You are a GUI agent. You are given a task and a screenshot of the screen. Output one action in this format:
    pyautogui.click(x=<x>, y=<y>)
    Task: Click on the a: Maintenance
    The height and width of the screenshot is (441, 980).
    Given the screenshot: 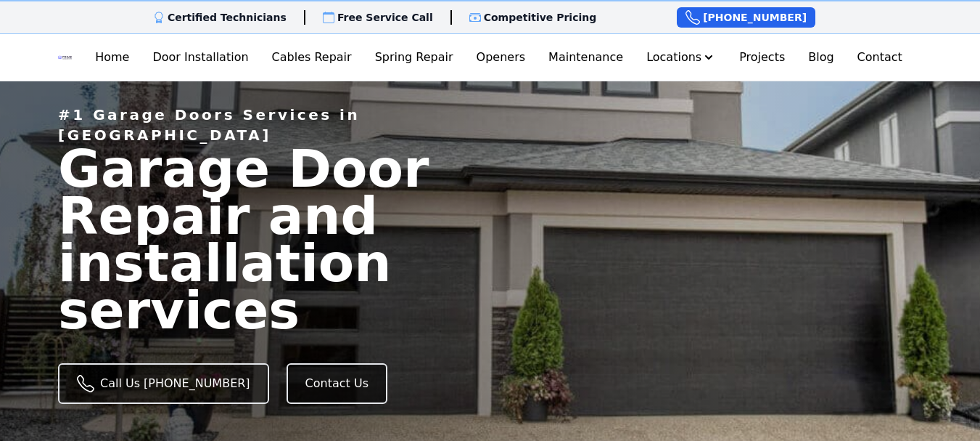 What is the action you would take?
    pyautogui.click(x=585, y=58)
    